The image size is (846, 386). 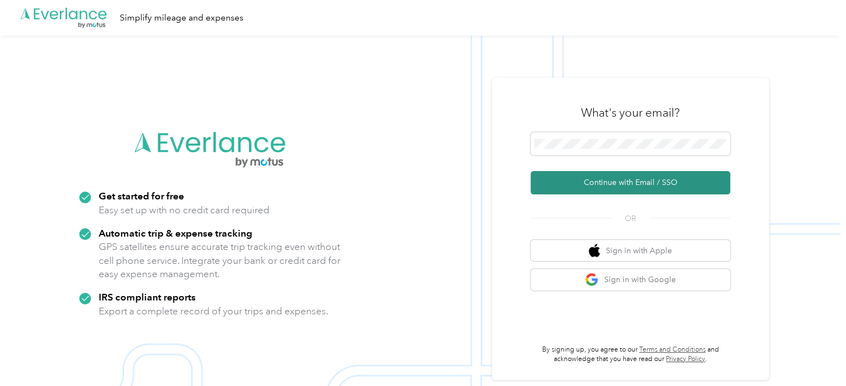 What do you see at coordinates (147, 296) in the screenshot?
I see `strong: IRS compliant reports` at bounding box center [147, 296].